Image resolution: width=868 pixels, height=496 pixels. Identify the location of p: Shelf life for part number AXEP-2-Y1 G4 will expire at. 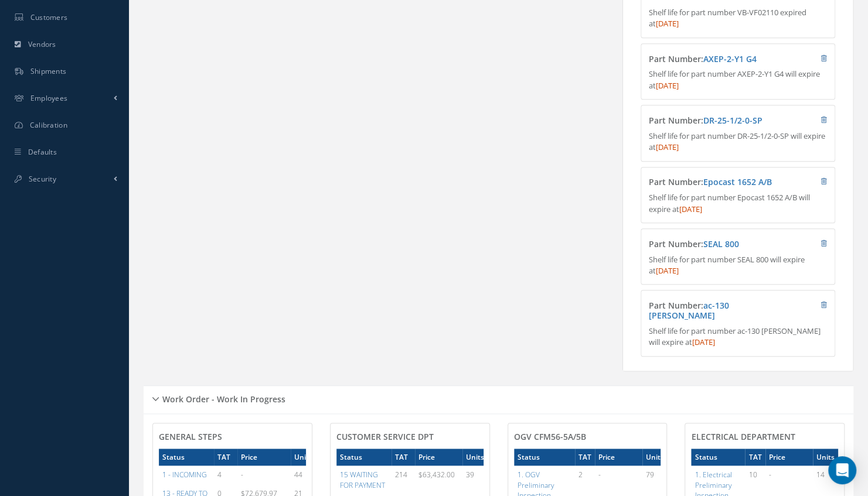
(738, 80).